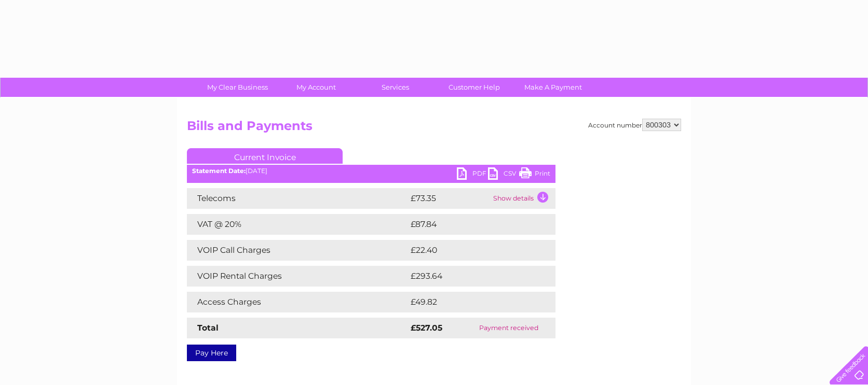 The height and width of the screenshot is (385, 868). What do you see at coordinates (426, 328) in the screenshot?
I see `strong: £527.05` at bounding box center [426, 328].